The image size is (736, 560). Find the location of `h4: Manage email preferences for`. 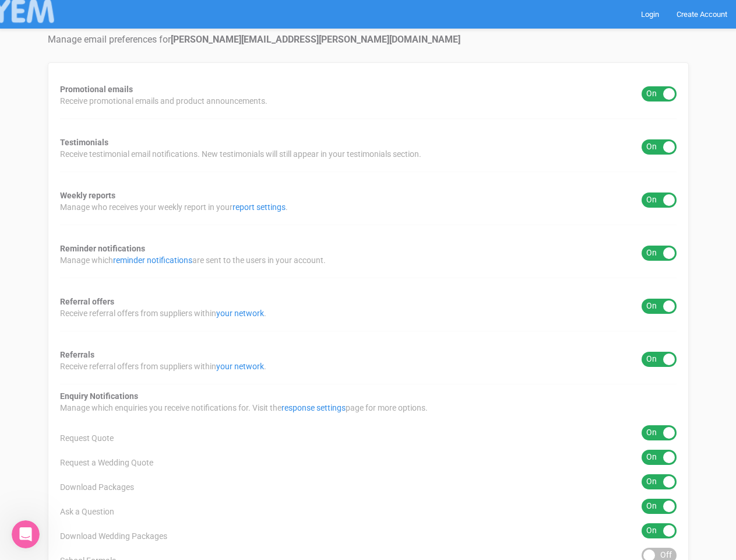

h4: Manage email preferences for is located at coordinates (368, 39).